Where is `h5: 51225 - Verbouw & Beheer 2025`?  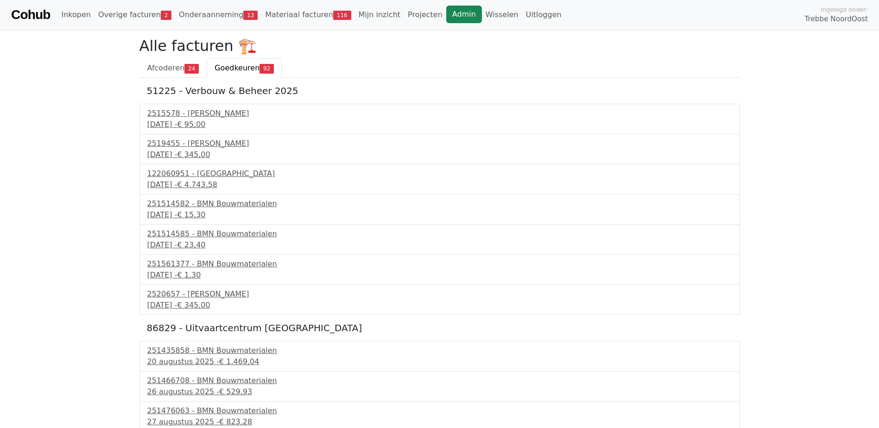 h5: 51225 - Verbouw & Beheer 2025 is located at coordinates (440, 91).